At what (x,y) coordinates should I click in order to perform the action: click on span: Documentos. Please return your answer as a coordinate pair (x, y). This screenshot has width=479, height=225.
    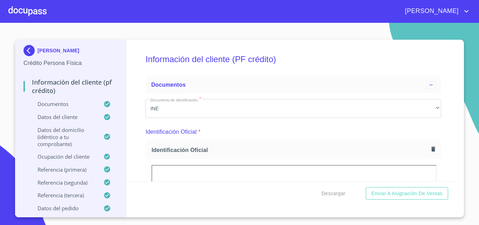
    Looking at the image, I should click on (168, 84).